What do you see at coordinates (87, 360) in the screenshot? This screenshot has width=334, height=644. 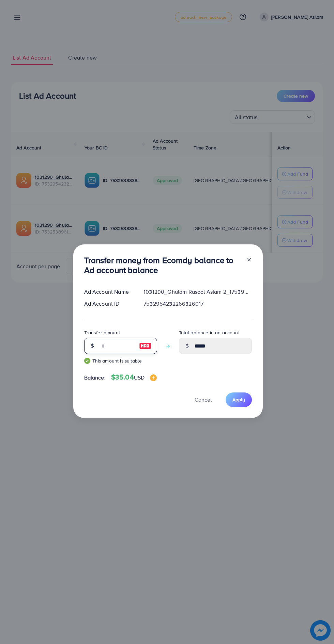 I see `img: guide` at bounding box center [87, 360].